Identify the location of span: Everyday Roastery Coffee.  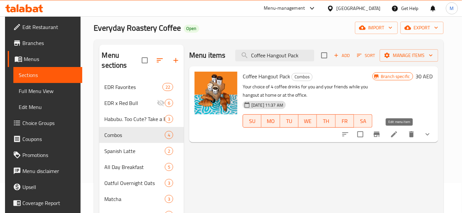
(137, 28).